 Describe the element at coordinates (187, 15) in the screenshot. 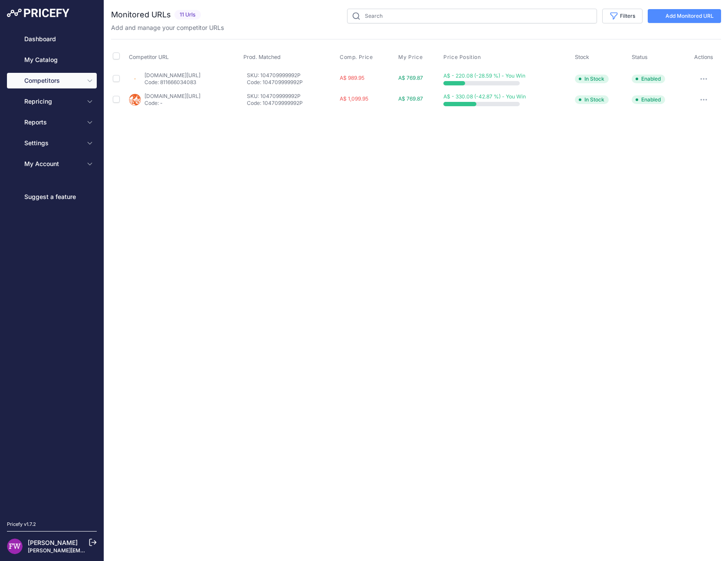

I see `span: 11 Urls` at that location.